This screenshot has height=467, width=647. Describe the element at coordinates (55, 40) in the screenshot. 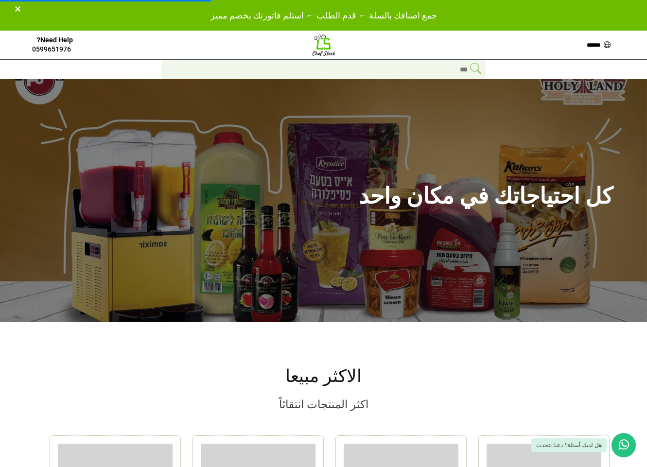

I see `span: Need Help?` at that location.